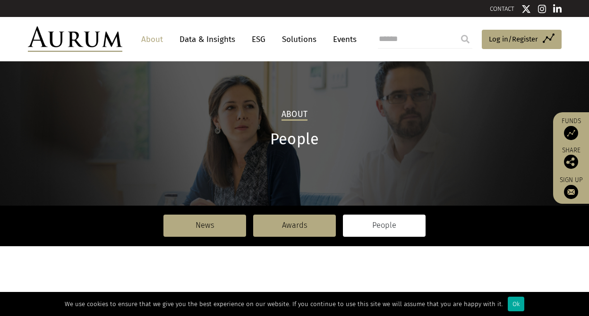  Describe the element at coordinates (502, 9) in the screenshot. I see `a: CONTACT` at that location.